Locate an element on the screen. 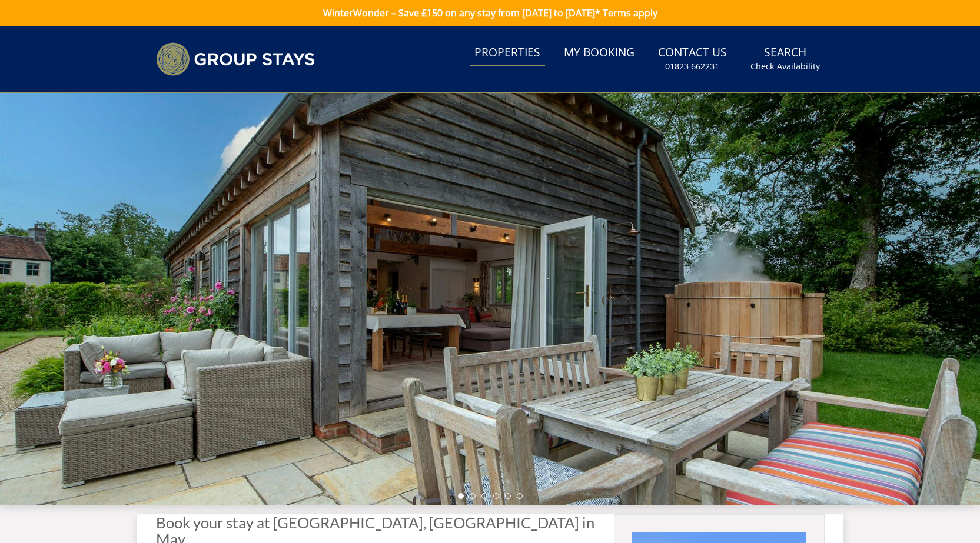 Image resolution: width=980 pixels, height=543 pixels. a: SearchCheck Availability is located at coordinates (785, 59).